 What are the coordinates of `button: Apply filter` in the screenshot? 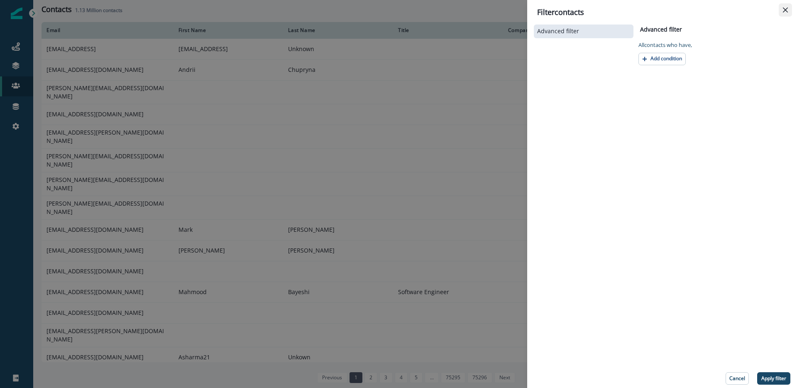 It's located at (774, 378).